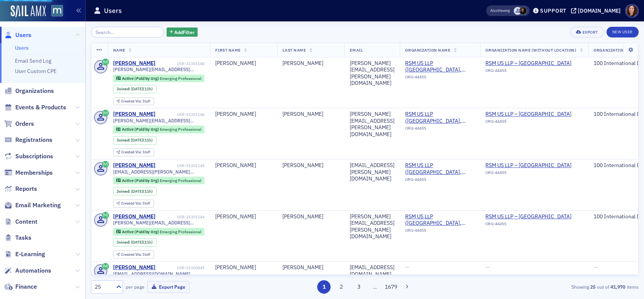  I want to click on span: Finance, so click(26, 287).